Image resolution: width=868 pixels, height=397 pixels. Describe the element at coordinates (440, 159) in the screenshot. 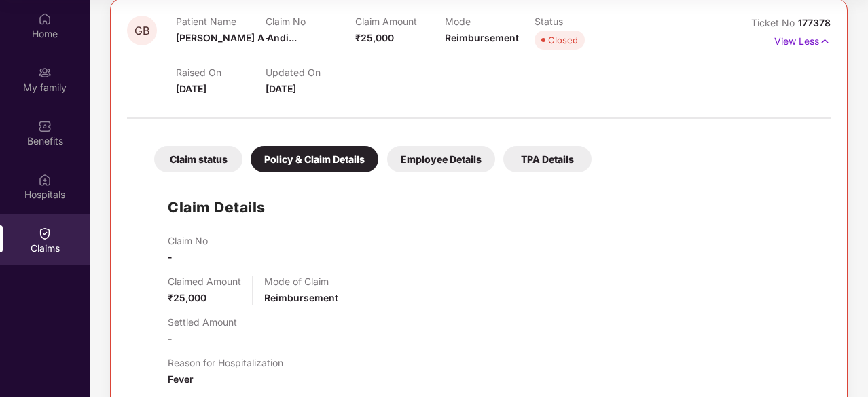

I see `div: Employee Details` at that location.